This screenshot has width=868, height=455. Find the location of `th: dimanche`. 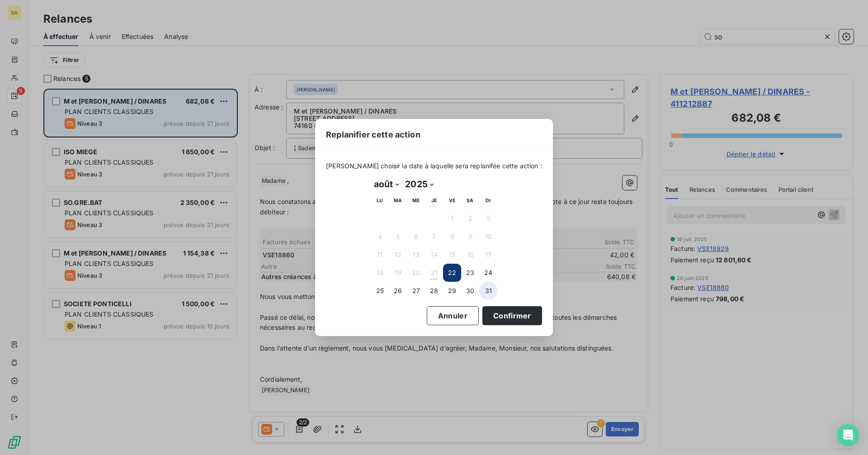

th: dimanche is located at coordinates (488, 201).